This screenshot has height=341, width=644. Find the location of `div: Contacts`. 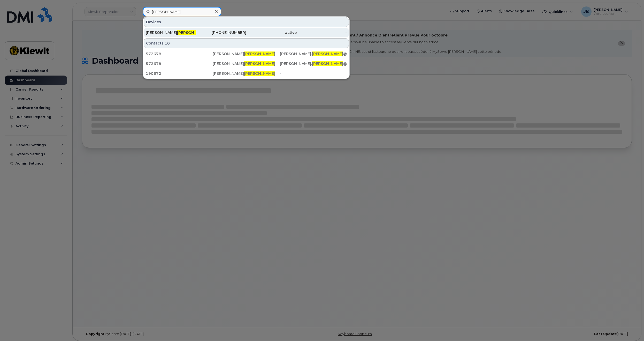

div: Contacts is located at coordinates (246, 43).